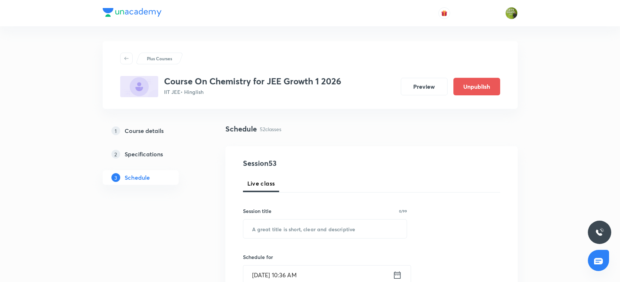  What do you see at coordinates (137, 178) in the screenshot?
I see `h5: Schedule` at bounding box center [137, 178].